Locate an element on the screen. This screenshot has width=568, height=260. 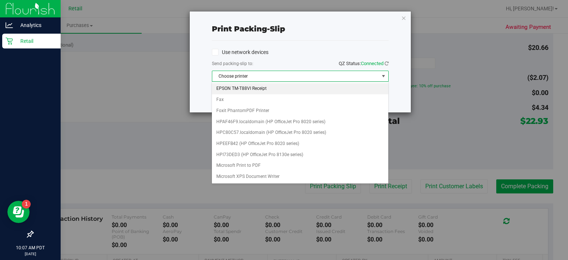
span: Connected is located at coordinates (372, 63).